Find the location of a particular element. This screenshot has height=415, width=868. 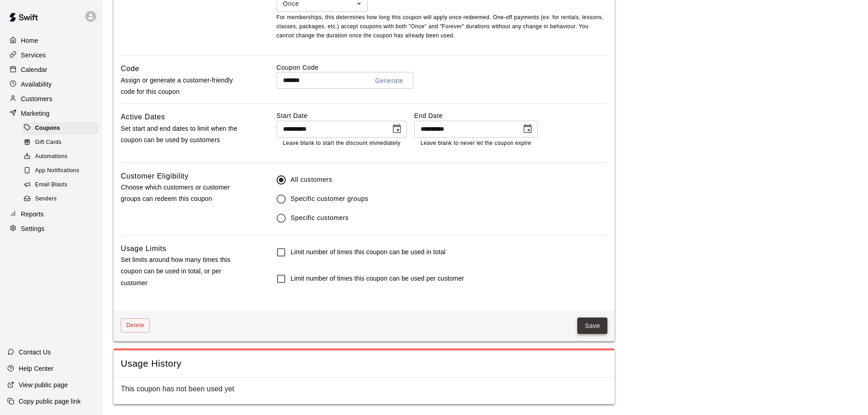

h6: Code is located at coordinates (130, 69).